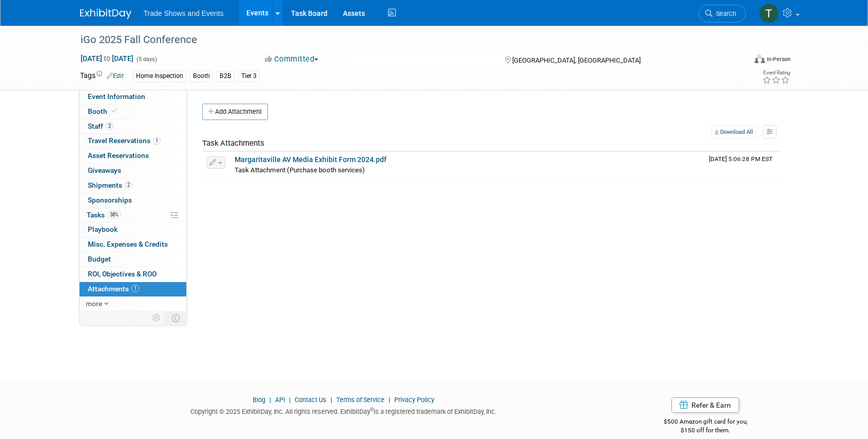 This screenshot has width=868, height=439. Describe the element at coordinates (109, 185) in the screenshot. I see `span: Shipments` at that location.